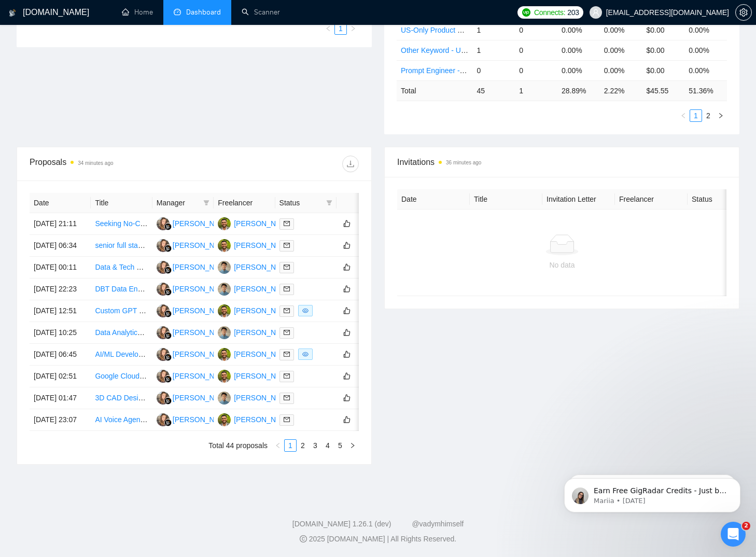 The width and height of the screenshot is (756, 557). Describe the element at coordinates (195, 376) in the screenshot. I see `a: Google Cloud & AI Specialist & Super Awesome Tech Nerd (b)` at that location.